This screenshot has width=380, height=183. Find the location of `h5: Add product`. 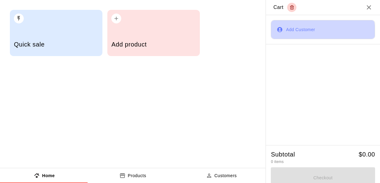

h5: Add product is located at coordinates (153, 44).